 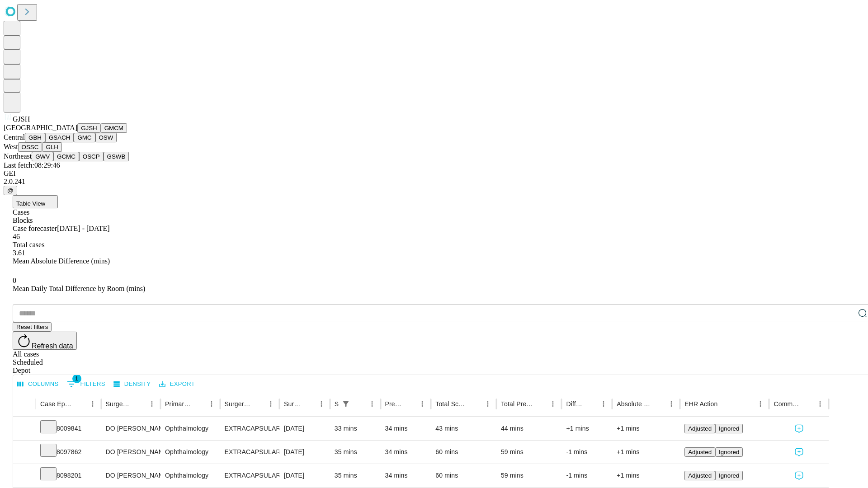 What do you see at coordinates (84, 137) in the screenshot?
I see `button: GMC` at bounding box center [84, 137].